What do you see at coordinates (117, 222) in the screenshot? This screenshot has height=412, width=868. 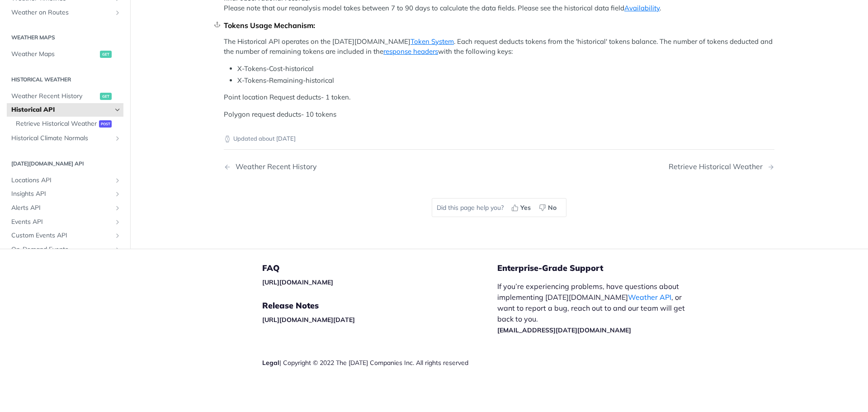 I see `button: Show subpages for Events API` at bounding box center [117, 222].